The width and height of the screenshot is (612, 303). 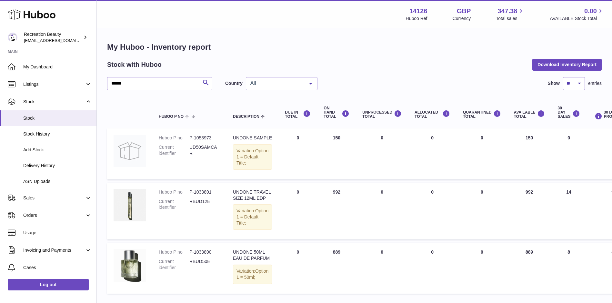 What do you see at coordinates (54, 250) in the screenshot?
I see `span: Invoicing and Payments` at bounding box center [54, 250].